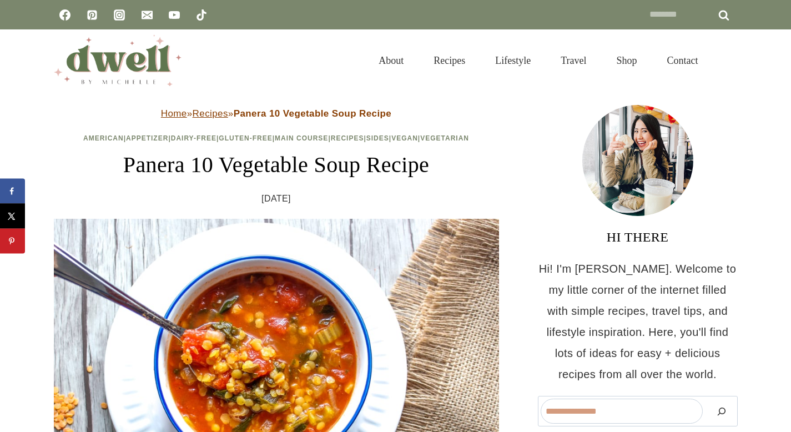 The height and width of the screenshot is (432, 791). I want to click on a: DWELL by michelle, so click(118, 61).